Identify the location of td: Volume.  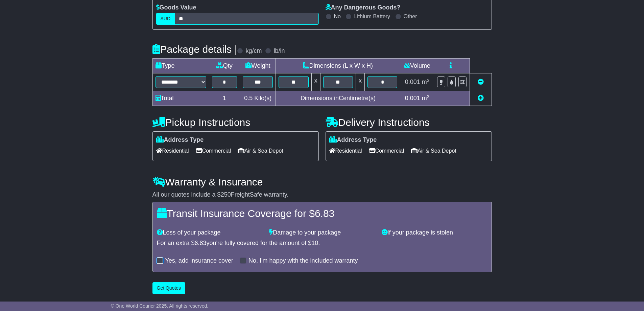
(417, 66).